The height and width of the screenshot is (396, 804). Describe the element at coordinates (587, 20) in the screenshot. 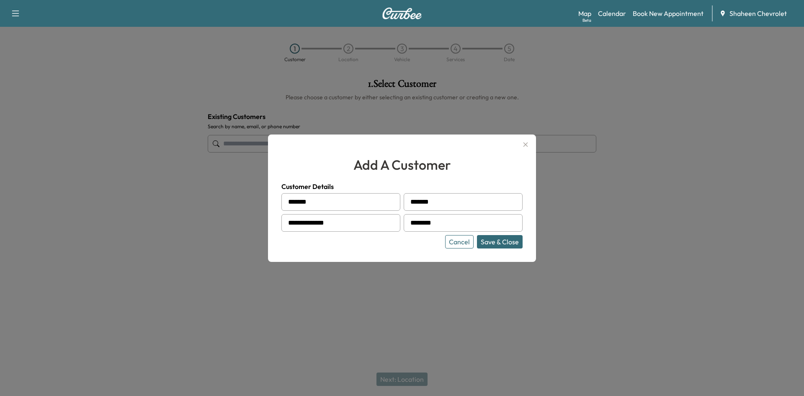

I see `div: Beta` at that location.